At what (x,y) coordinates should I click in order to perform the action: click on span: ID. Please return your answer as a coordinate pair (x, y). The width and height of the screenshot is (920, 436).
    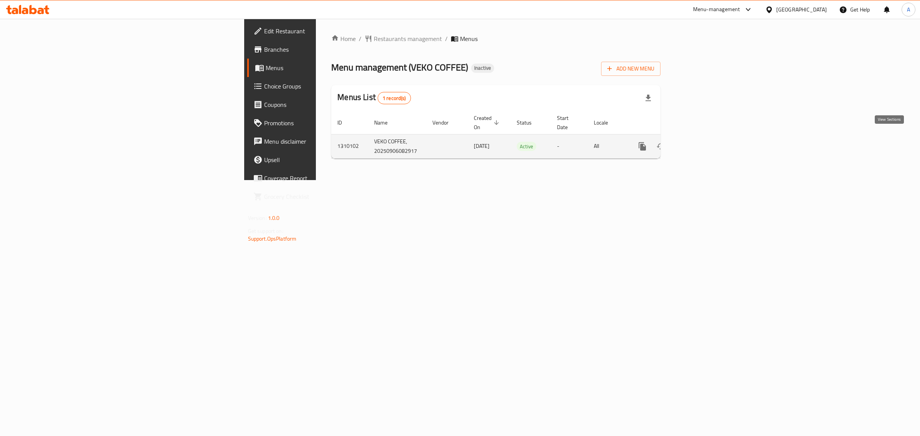
    Looking at the image, I should click on (345, 123).